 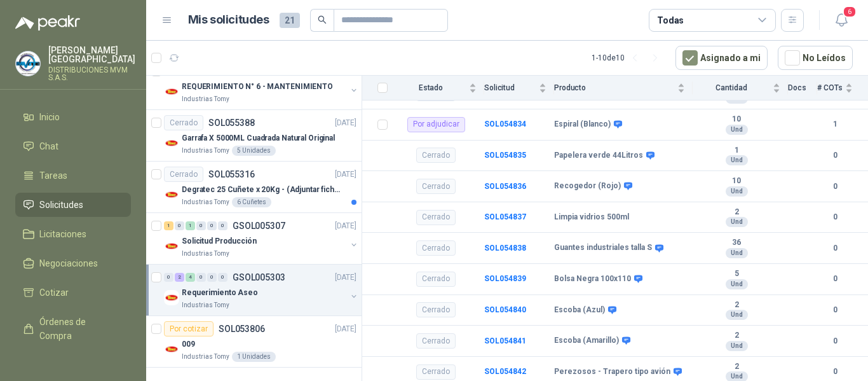 I want to click on th: Solicitud, so click(x=519, y=88).